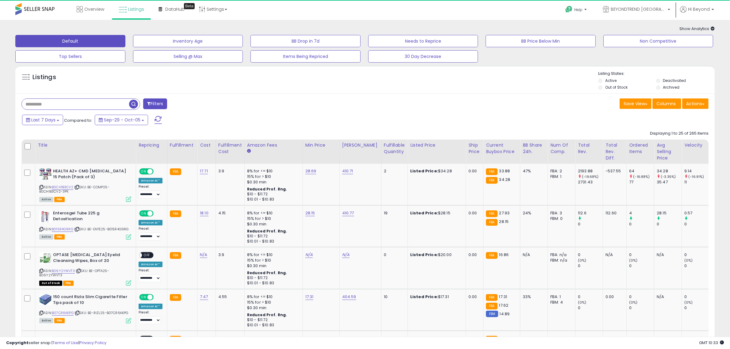  I want to click on div: 2193.88, so click(590, 171).